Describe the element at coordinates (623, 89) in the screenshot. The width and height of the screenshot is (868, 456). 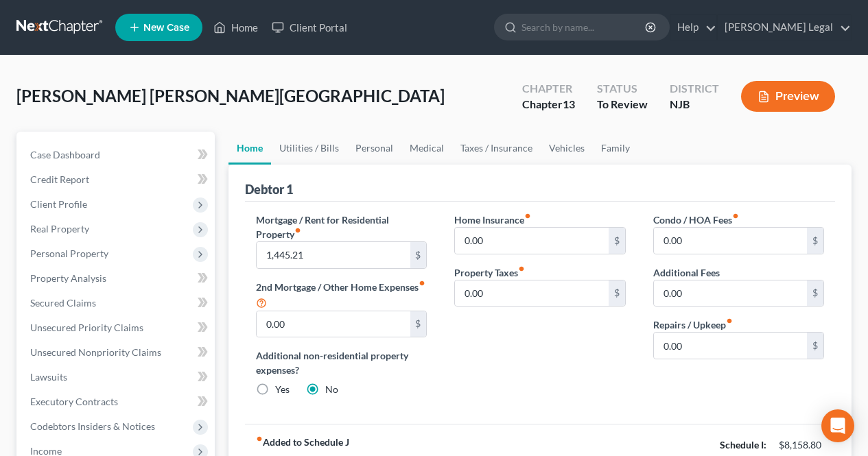
I see `div: Status` at that location.